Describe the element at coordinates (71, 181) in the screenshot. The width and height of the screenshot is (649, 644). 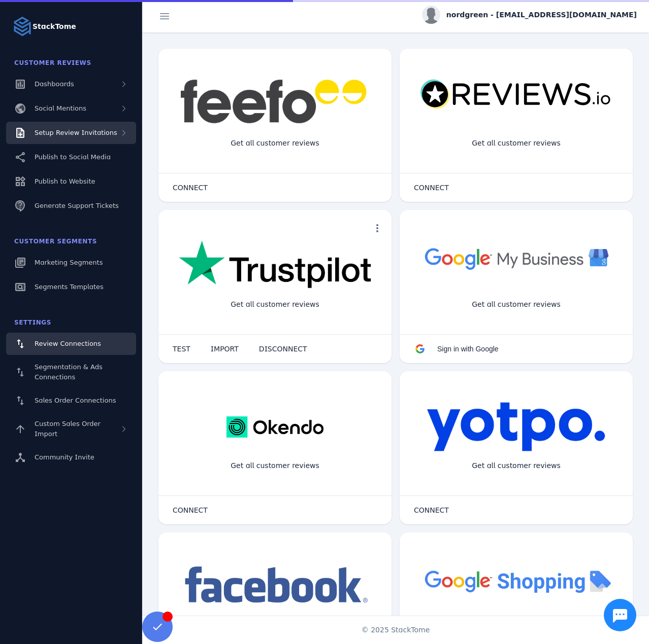
I see `a: Publish to Website` at that location.